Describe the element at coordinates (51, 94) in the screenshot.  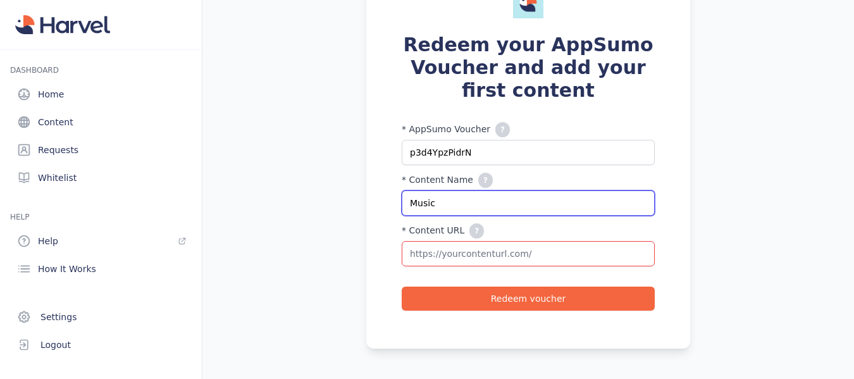
I see `span: Home` at that location.